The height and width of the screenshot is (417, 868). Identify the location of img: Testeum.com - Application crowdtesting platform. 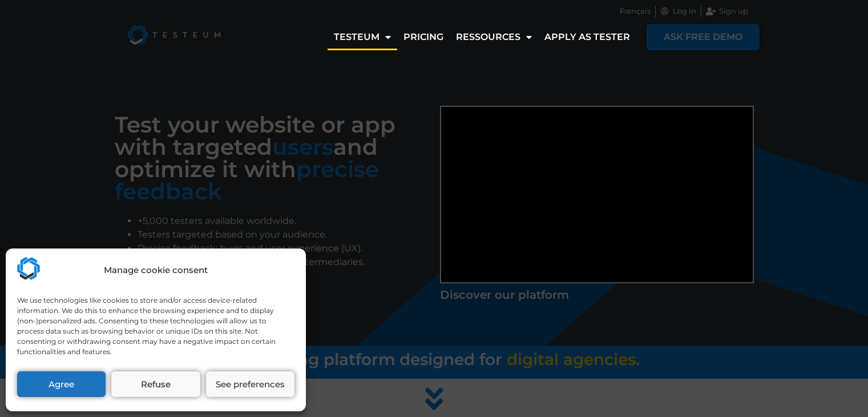
(29, 269).